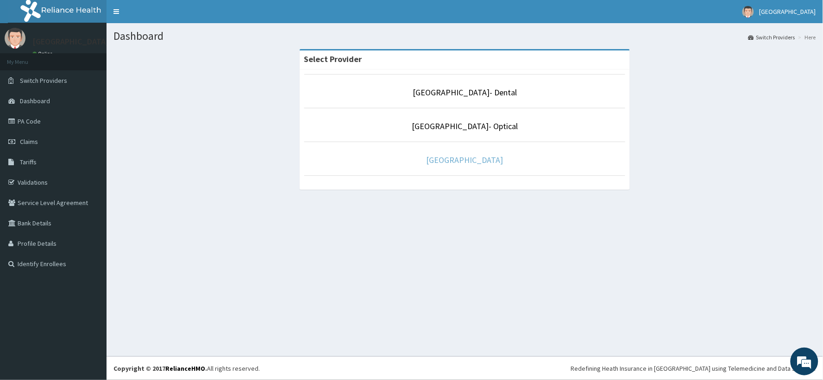  Describe the element at coordinates (44, 81) in the screenshot. I see `span: Switch Providers` at that location.